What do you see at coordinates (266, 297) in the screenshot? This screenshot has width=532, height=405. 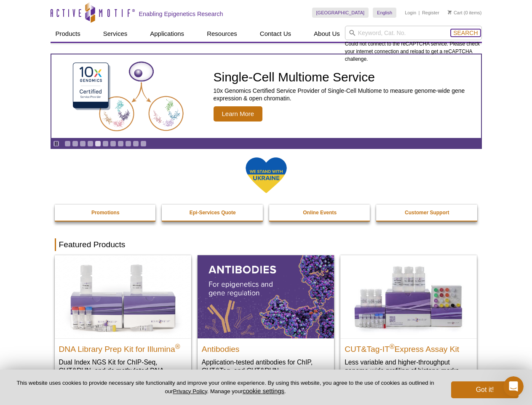 I see `img: All Antibodies` at bounding box center [266, 297].